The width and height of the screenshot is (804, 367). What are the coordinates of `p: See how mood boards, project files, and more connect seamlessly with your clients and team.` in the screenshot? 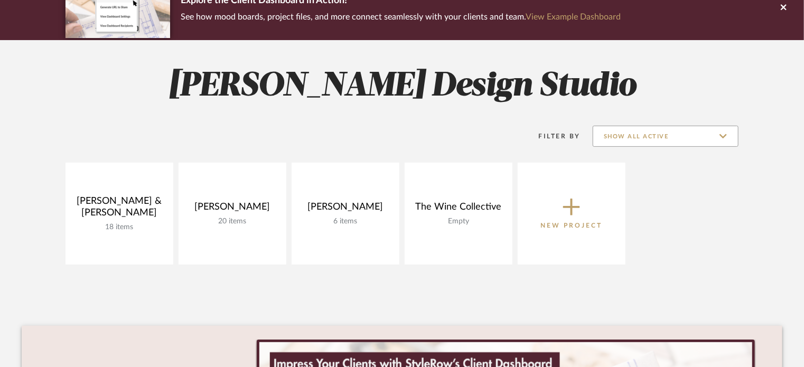 It's located at (400, 17).